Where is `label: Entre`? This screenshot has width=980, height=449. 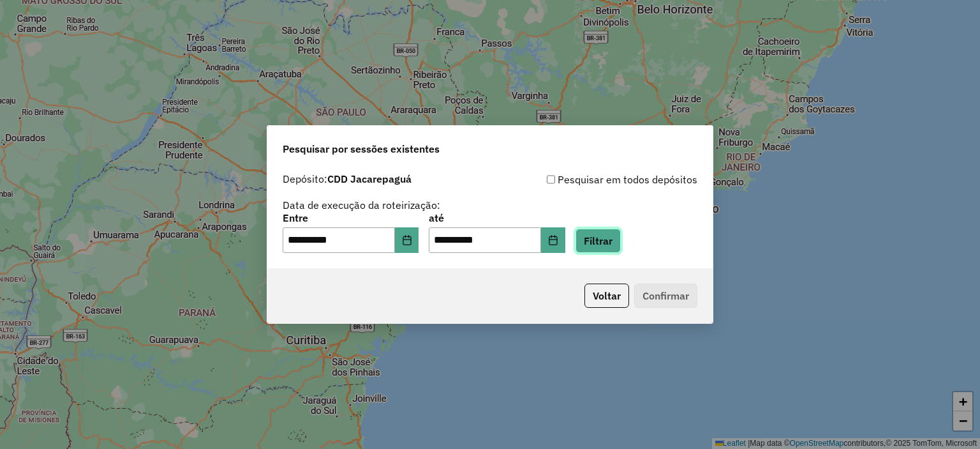 label: Entre is located at coordinates (350, 217).